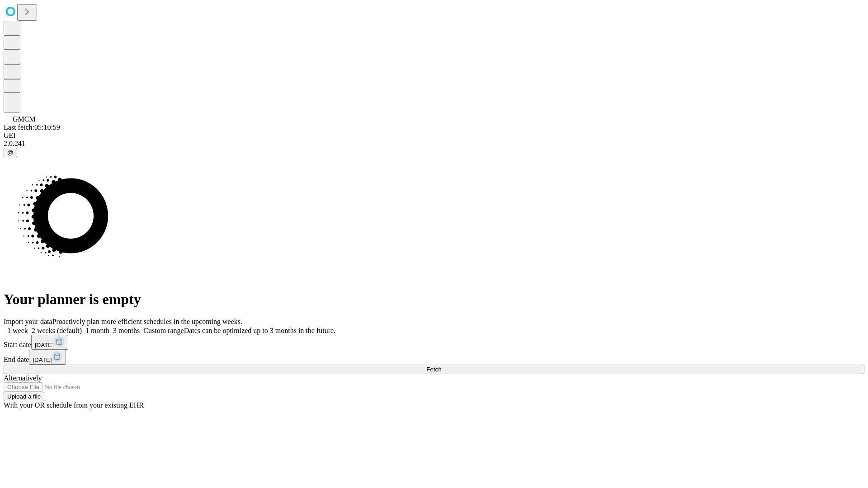 This screenshot has width=868, height=488. Describe the element at coordinates (434, 136) in the screenshot. I see `div: GEI` at that location.